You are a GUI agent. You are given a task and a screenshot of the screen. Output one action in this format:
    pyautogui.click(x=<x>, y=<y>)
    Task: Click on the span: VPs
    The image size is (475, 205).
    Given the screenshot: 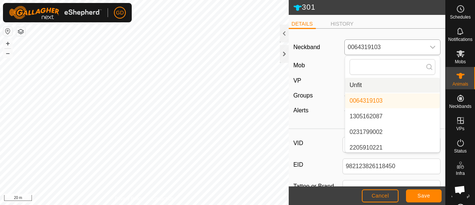 What is the action you would take?
    pyautogui.click(x=460, y=128)
    